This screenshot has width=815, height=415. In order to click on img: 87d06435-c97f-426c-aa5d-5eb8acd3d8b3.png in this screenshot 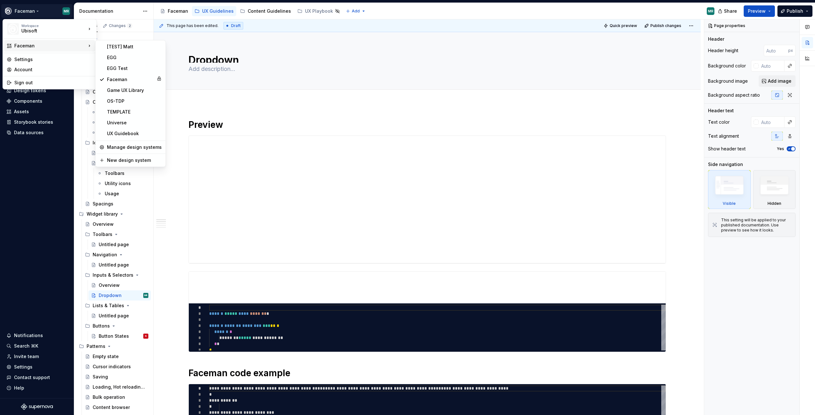, I will do `click(13, 29)`.